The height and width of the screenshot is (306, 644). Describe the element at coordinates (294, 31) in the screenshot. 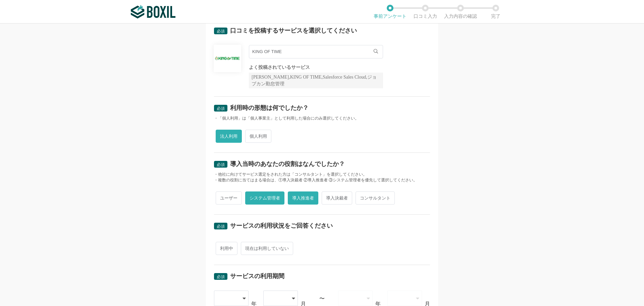

I see `div: 口コミを投稿するサービスを選択してください` at that location.